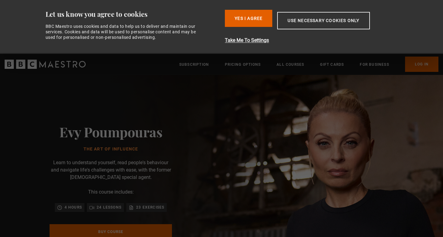  I want to click on p: 24 lessons, so click(109, 207).